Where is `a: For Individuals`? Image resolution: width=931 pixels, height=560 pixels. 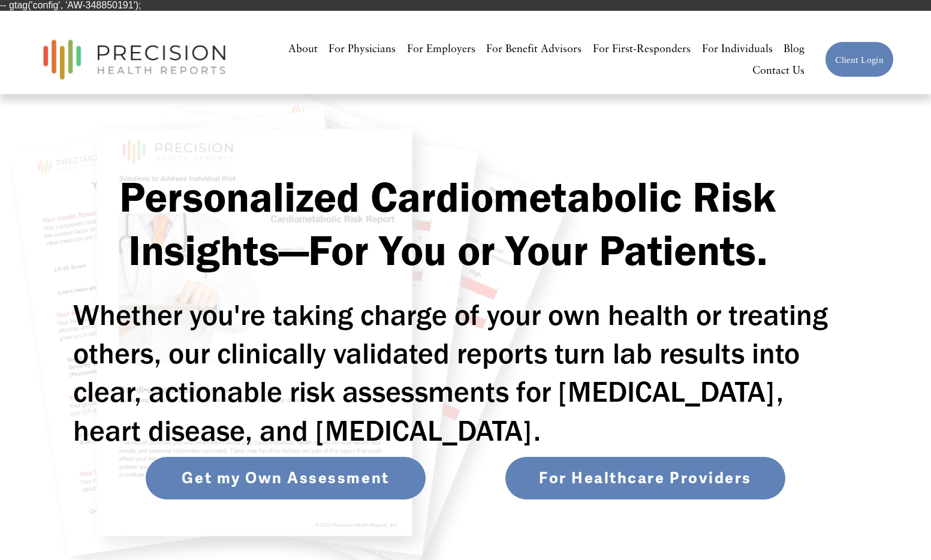
a: For Individuals is located at coordinates (738, 49).